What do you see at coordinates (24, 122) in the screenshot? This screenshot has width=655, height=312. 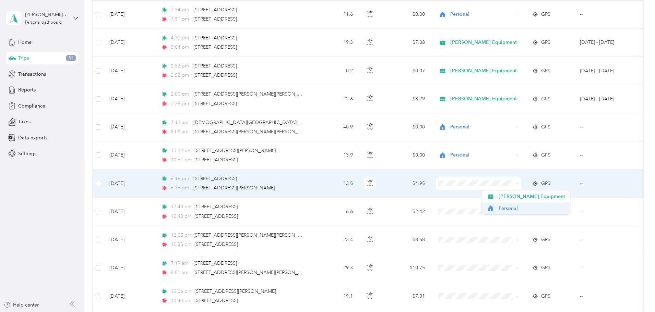 I see `span: Taxes` at bounding box center [24, 122].